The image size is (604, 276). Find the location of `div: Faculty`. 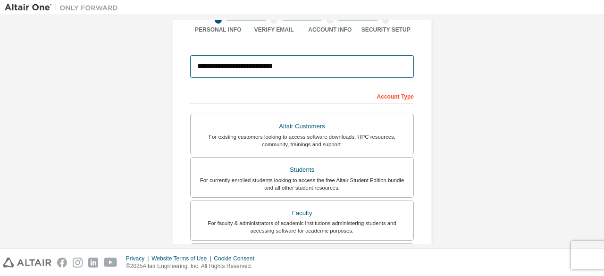

div: Faculty is located at coordinates (302, 213).